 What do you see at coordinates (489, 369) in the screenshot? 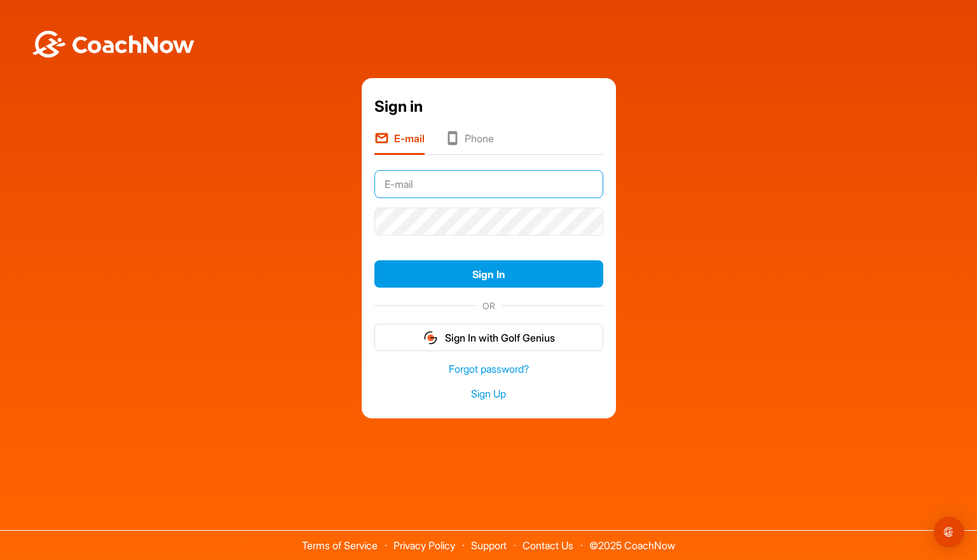
I see `a: Forgot password?` at bounding box center [489, 369].